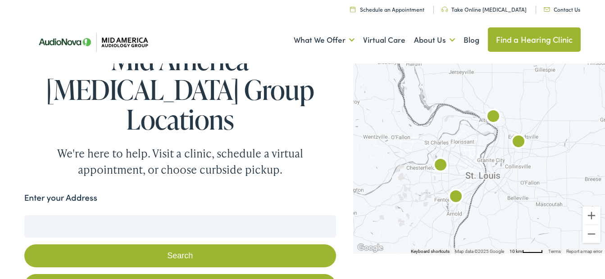 The image size is (605, 279). Describe the element at coordinates (180, 227) in the screenshot. I see `input: Enter your address or zip code` at that location.